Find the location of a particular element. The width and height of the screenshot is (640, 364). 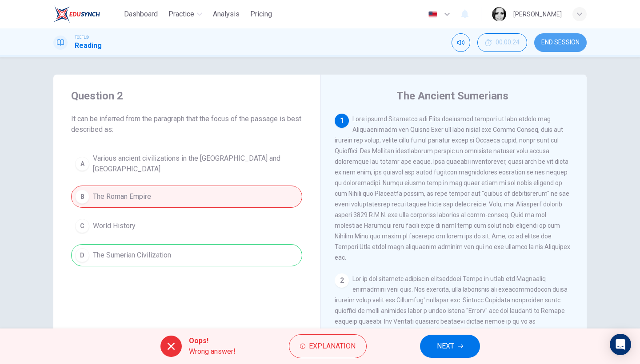

div: Open Intercom Messenger is located at coordinates (620, 344).